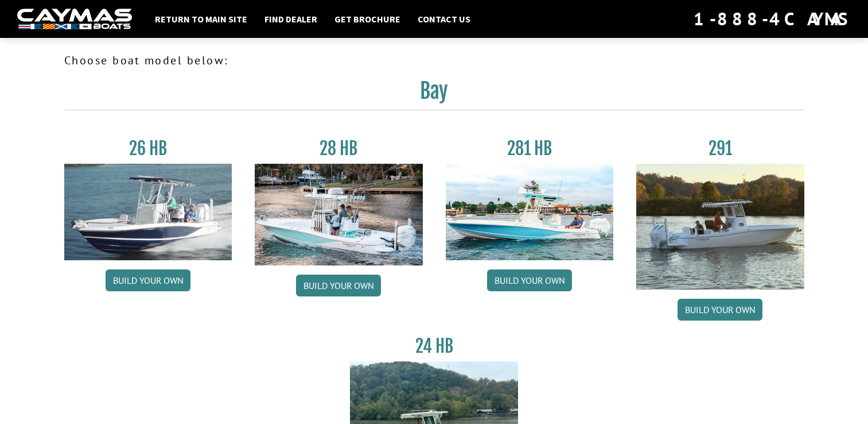 The image size is (868, 424). I want to click on a: Contact Us, so click(444, 19).